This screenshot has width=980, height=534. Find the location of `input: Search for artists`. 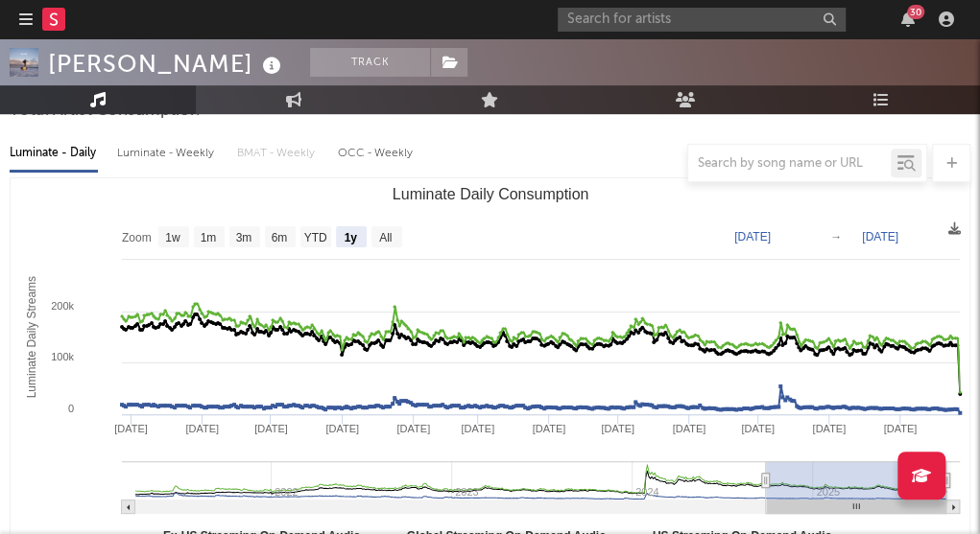

input: Search for artists is located at coordinates (701, 19).